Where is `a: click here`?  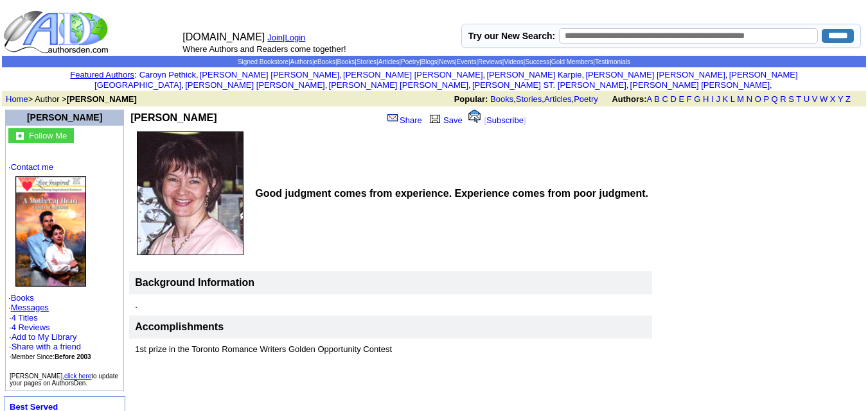 a: click here is located at coordinates (78, 376).